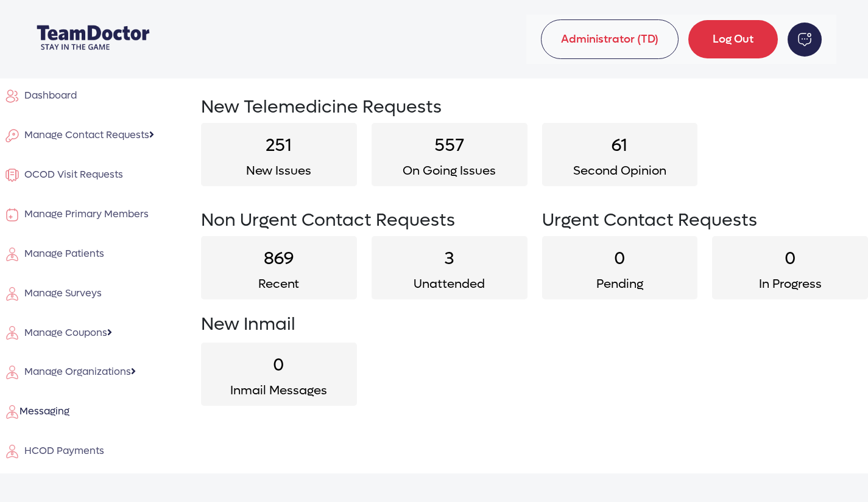  What do you see at coordinates (534, 324) in the screenshot?
I see `h2: New Inmail` at bounding box center [534, 324].